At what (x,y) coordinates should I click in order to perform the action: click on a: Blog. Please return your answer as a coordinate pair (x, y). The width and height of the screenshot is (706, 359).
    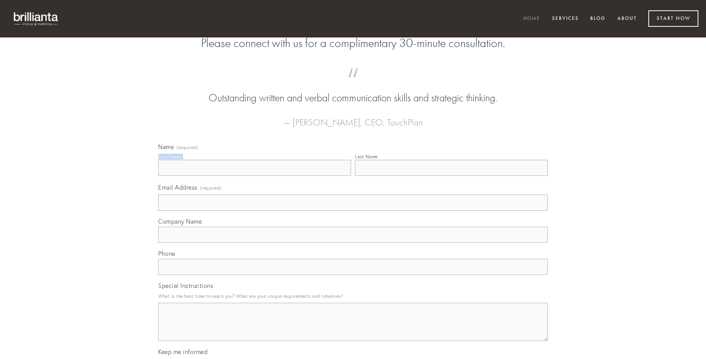
    Looking at the image, I should click on (598, 19).